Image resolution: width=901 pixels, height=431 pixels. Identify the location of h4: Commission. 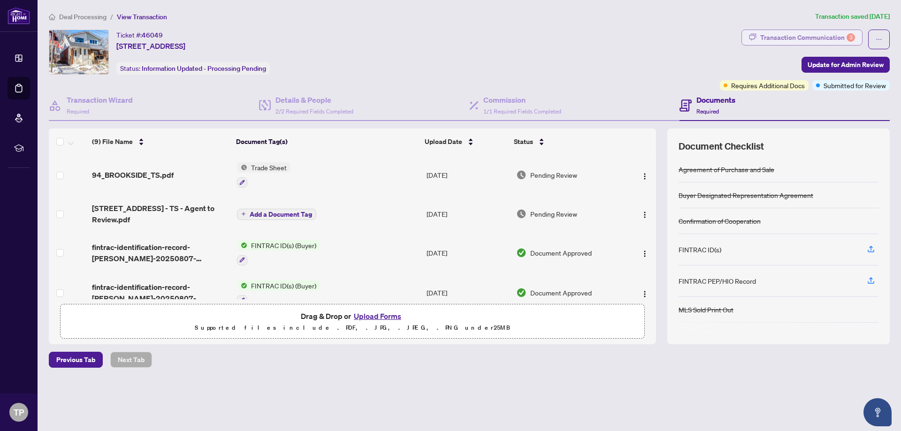
(522, 100).